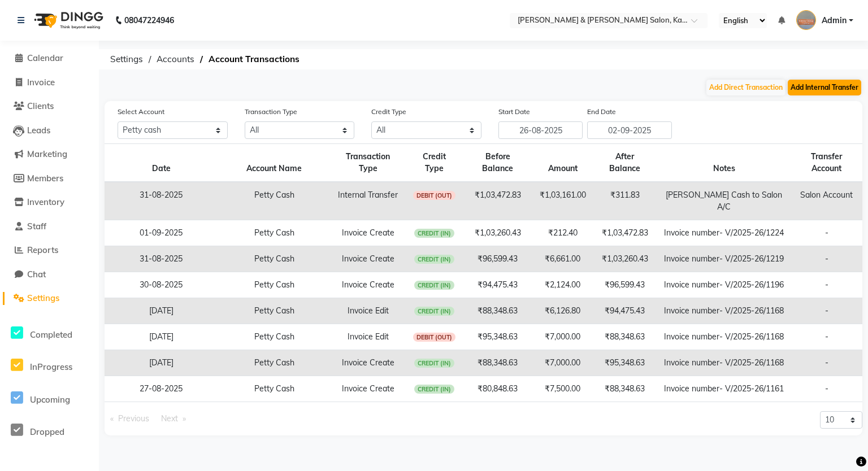  I want to click on span: Calendar, so click(45, 58).